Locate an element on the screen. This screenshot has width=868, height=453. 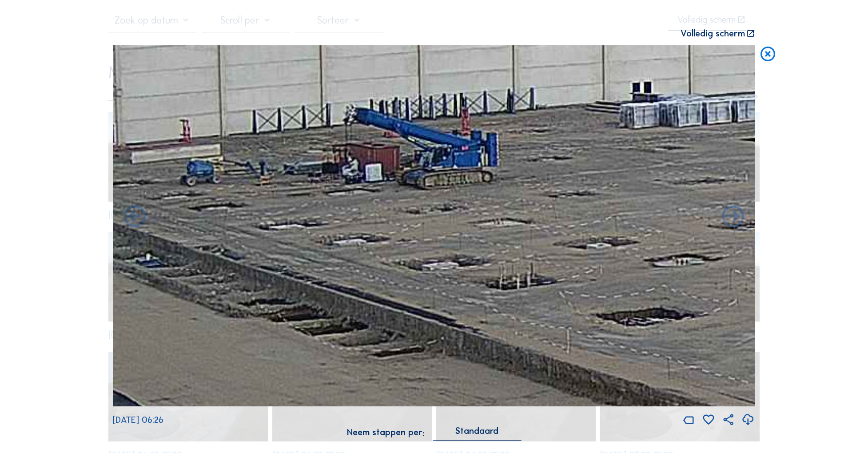
i: Back is located at coordinates (733, 217).